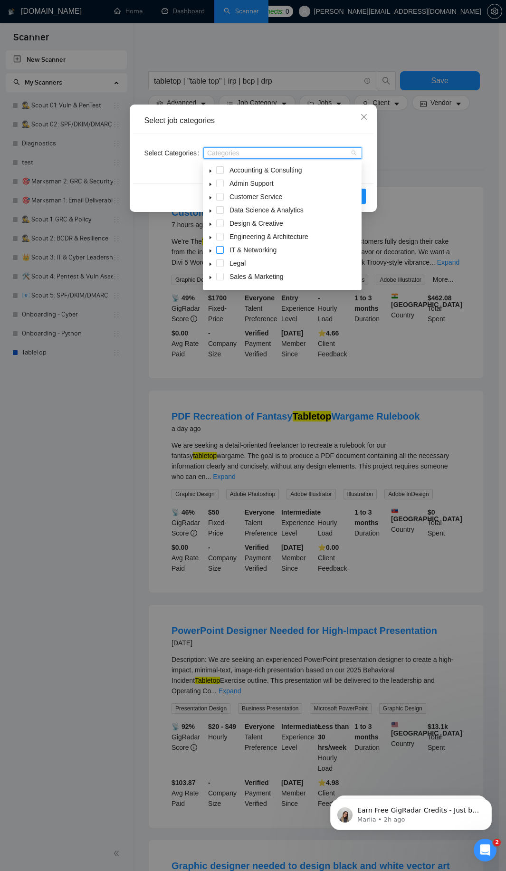 The height and width of the screenshot is (871, 506). Describe the element at coordinates (294, 290) in the screenshot. I see `span: Translation` at that location.